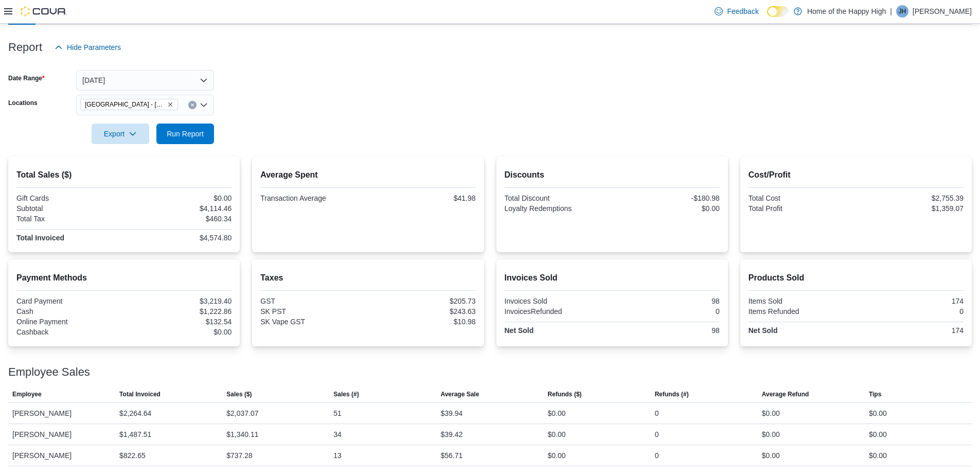 The height and width of the screenshot is (473, 980). Describe the element at coordinates (94, 47) in the screenshot. I see `span: Hide Parameters` at that location.